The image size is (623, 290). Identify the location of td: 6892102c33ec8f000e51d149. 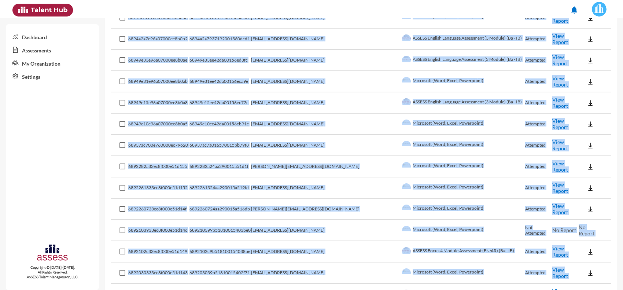
(159, 252).